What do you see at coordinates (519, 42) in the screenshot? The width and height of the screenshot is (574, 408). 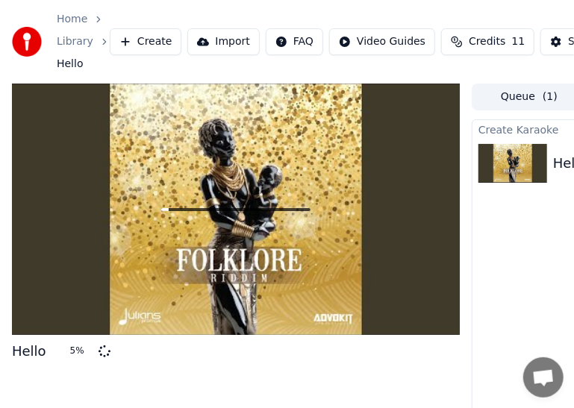 I see `span: 11` at bounding box center [519, 42].